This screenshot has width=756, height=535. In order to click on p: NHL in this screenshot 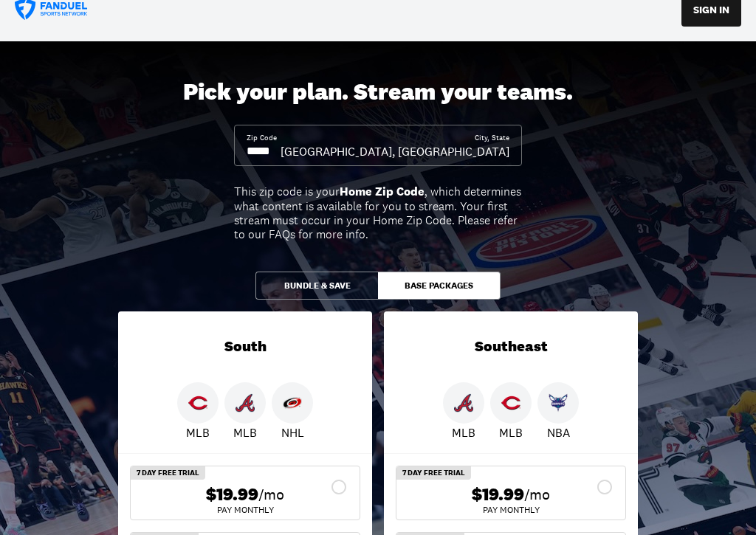, I will do `click(292, 432)`.